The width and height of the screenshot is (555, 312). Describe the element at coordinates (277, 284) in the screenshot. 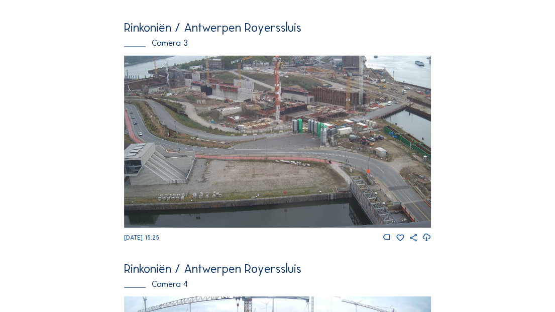

I see `div: Camera 4` at that location.